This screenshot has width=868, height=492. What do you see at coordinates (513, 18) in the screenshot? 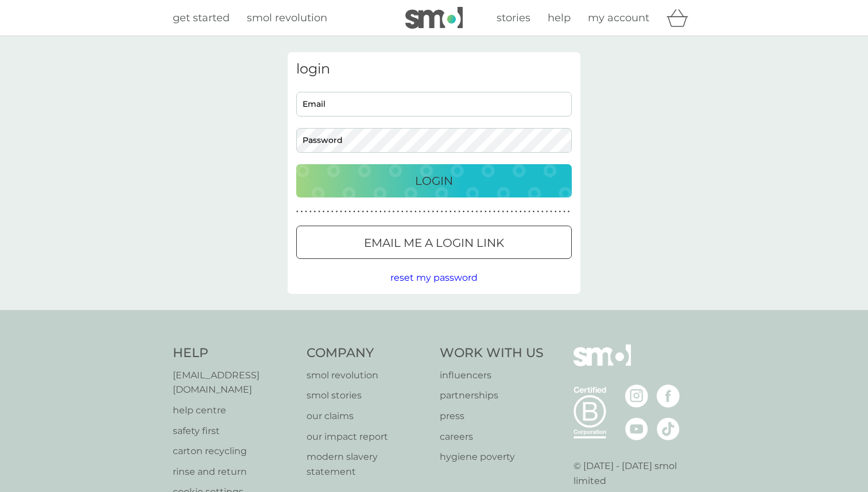
I see `span: stories` at bounding box center [513, 18].